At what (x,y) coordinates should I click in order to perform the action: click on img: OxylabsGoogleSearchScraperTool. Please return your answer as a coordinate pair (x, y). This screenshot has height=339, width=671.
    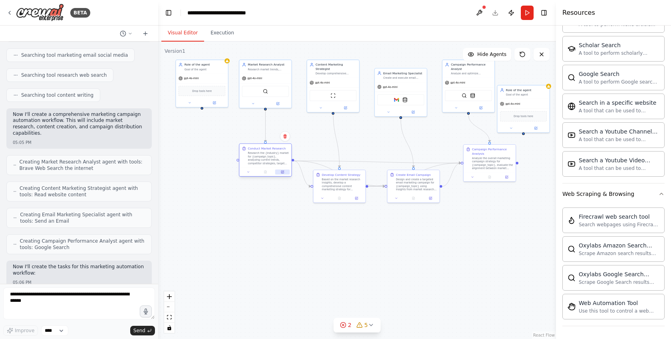
    Looking at the image, I should click on (572, 278).